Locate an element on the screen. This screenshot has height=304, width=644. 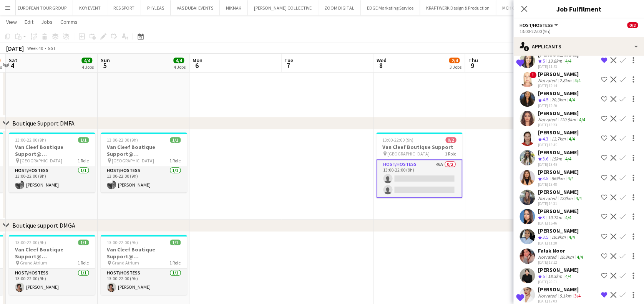
div: 18.3km is located at coordinates (555, 277).